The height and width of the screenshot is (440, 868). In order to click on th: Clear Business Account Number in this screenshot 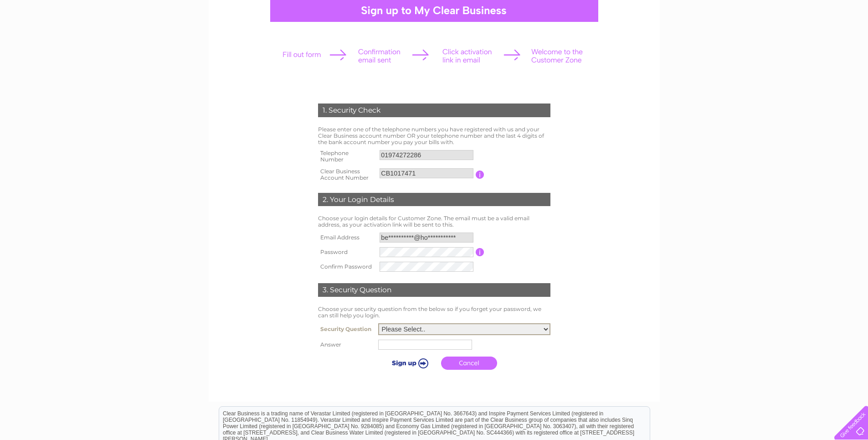, I will do `click(347, 174)`.